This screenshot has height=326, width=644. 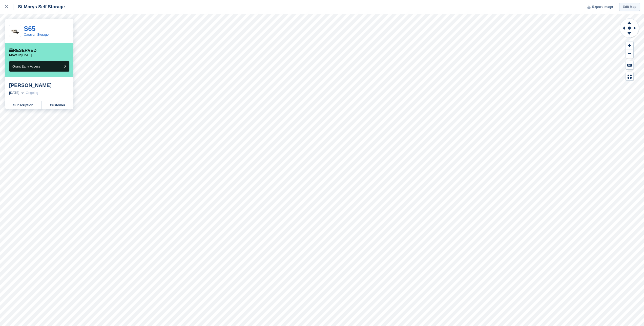 I want to click on button: Grant Early Access, so click(x=39, y=66).